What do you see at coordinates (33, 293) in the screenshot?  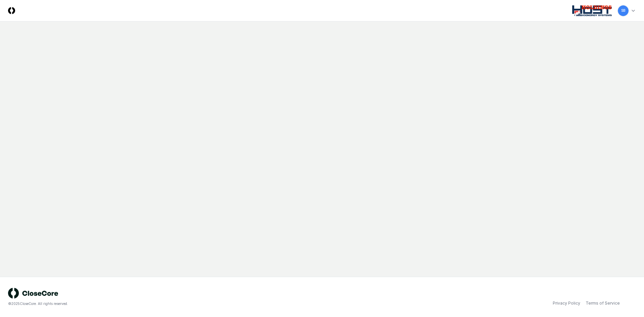 I see `img: logo` at bounding box center [33, 293].